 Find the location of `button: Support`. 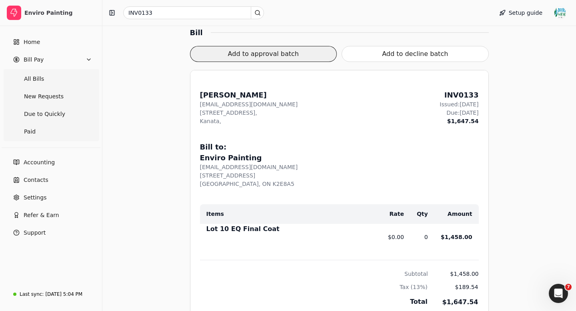

button: Support is located at coordinates (51, 233).